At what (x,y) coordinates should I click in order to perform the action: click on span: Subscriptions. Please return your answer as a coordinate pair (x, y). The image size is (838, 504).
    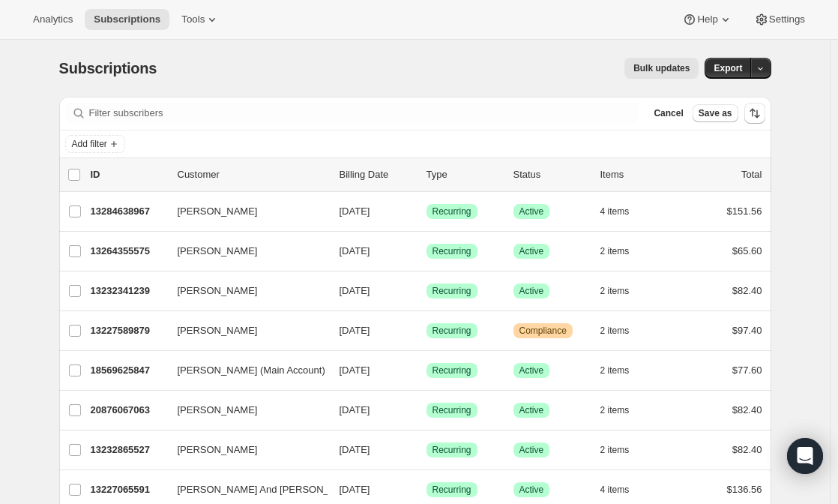
    Looking at the image, I should click on (127, 20).